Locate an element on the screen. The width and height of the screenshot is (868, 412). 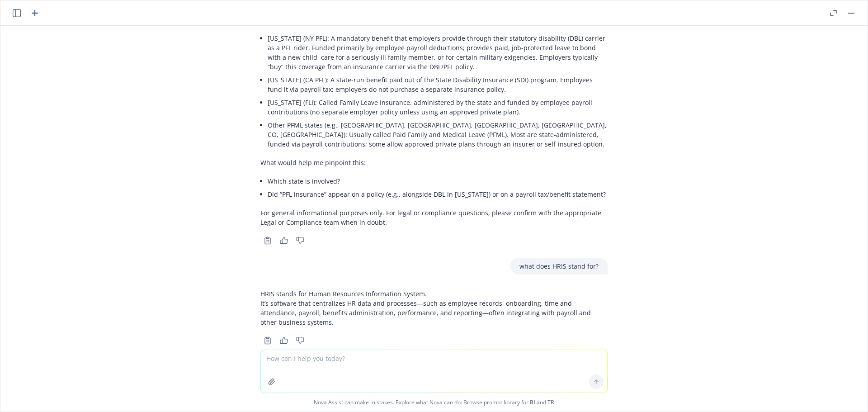
span: Nova Assist can make mistakes. Explore what Nova can do: Browse prompt library for and is located at coordinates (434, 402).